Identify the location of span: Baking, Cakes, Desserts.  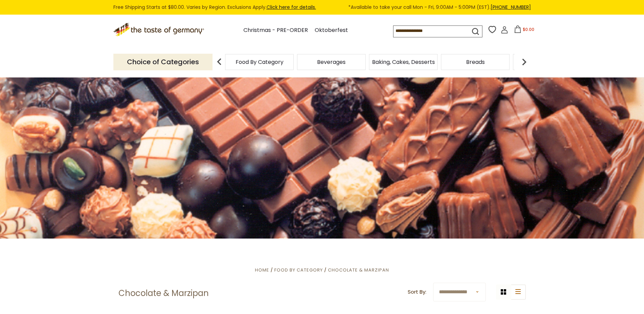
(403, 62).